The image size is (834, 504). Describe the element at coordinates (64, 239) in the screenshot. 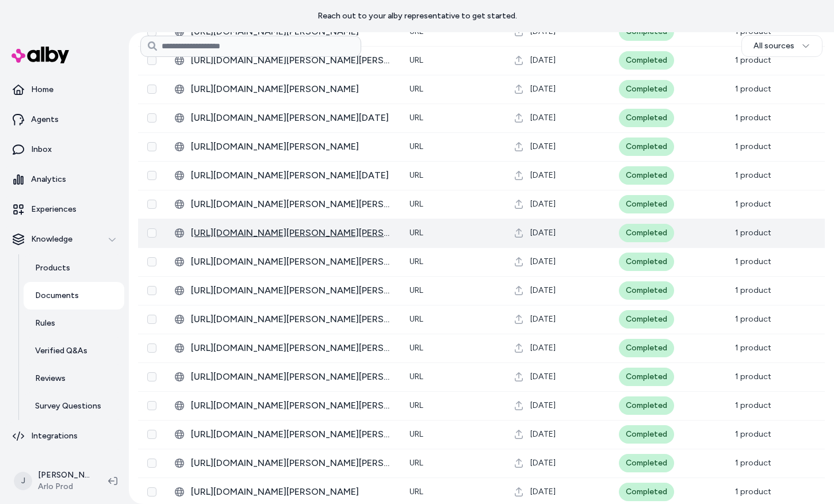

I see `button: Knowledge` at that location.